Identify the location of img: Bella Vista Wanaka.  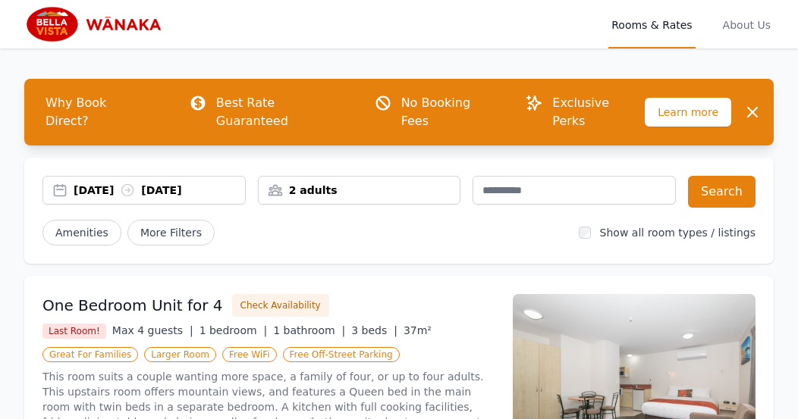
(97, 24).